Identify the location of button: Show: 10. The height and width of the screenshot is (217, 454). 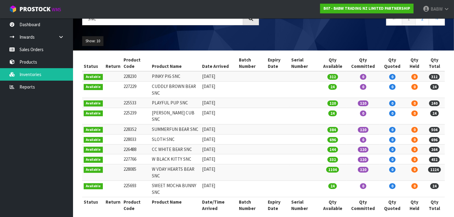
(93, 41).